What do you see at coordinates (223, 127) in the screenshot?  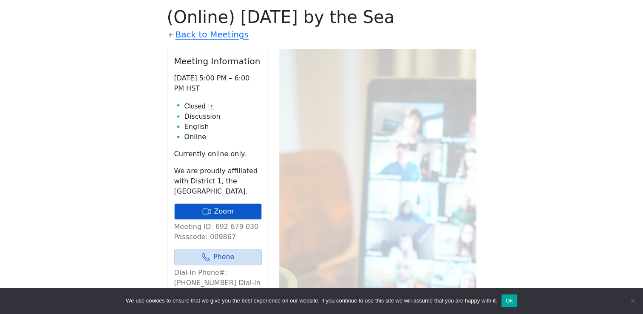 I see `li: English` at bounding box center [223, 127].